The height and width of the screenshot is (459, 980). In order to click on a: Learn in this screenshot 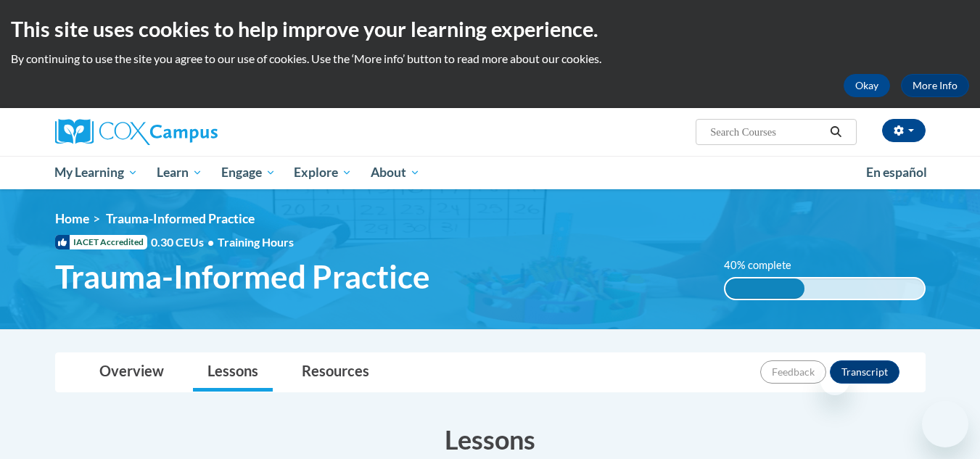, I will do `click(179, 172)`.